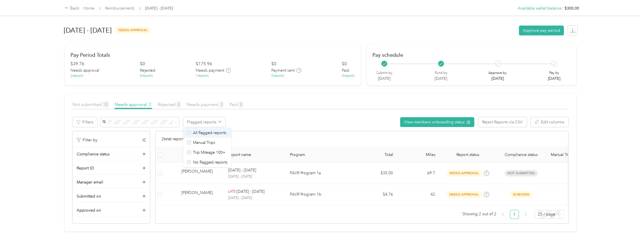 The image size is (644, 247). What do you see at coordinates (550, 122) in the screenshot?
I see `button: Edit columns` at bounding box center [550, 122].